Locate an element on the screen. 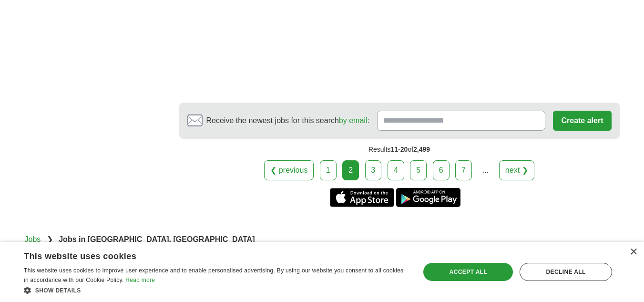  a: 3 is located at coordinates (373, 171).